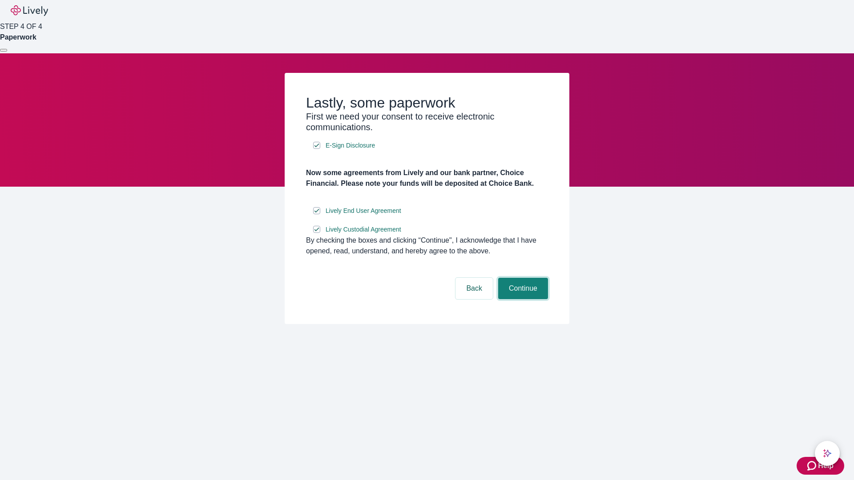 The width and height of the screenshot is (854, 480). What do you see at coordinates (363, 230) in the screenshot?
I see `span: Lively Custodial Agreement` at bounding box center [363, 230].